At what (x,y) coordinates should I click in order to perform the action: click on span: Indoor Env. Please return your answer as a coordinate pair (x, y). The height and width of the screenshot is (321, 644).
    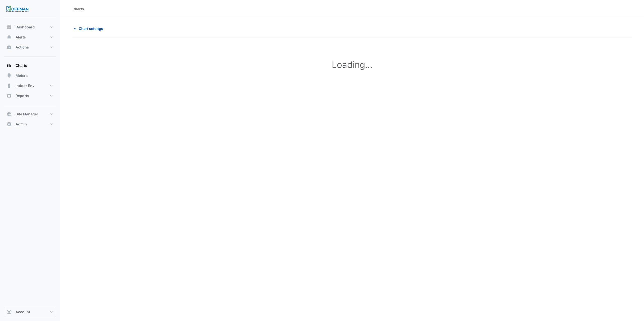
    Looking at the image, I should click on (25, 85).